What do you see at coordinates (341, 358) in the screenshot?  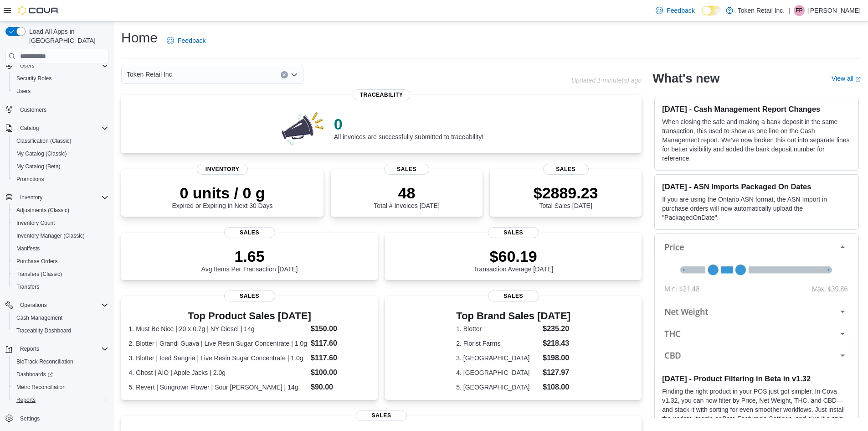 I see `dd: $117.60` at bounding box center [341, 358].